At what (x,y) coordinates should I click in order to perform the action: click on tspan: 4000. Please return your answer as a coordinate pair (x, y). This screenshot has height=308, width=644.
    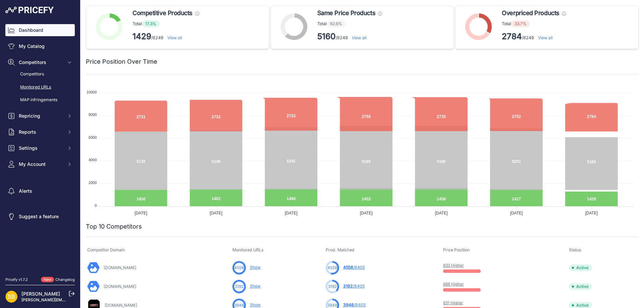
    Looking at the image, I should click on (93, 160).